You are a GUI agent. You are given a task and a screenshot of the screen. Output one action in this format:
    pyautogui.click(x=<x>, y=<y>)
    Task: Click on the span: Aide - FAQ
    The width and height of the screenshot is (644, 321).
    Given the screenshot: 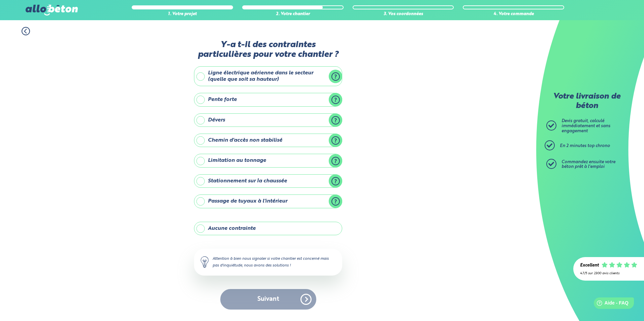 What is the action you would take?
    pyautogui.click(x=33, y=8)
    